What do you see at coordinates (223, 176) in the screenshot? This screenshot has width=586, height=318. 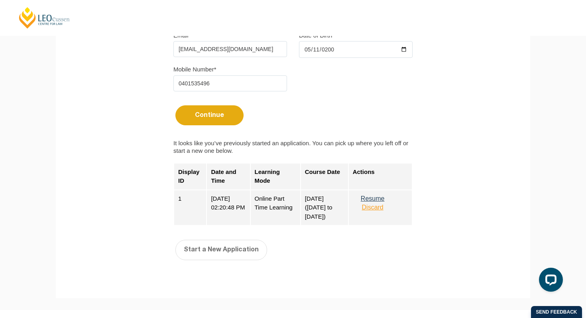 I see `strong: Date and Time` at bounding box center [223, 176].